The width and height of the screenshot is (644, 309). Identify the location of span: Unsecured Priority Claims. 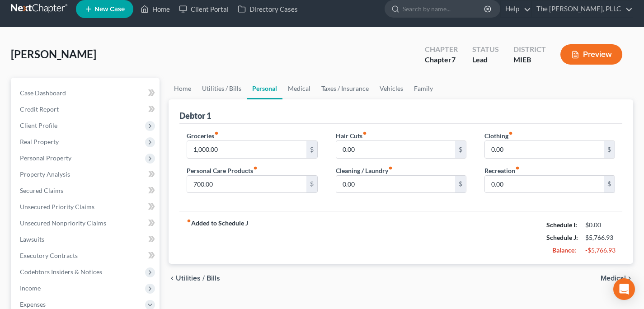
(57, 207).